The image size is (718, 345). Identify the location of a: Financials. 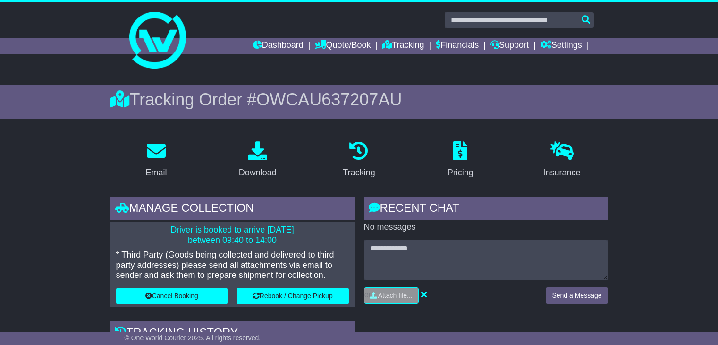
(457, 46).